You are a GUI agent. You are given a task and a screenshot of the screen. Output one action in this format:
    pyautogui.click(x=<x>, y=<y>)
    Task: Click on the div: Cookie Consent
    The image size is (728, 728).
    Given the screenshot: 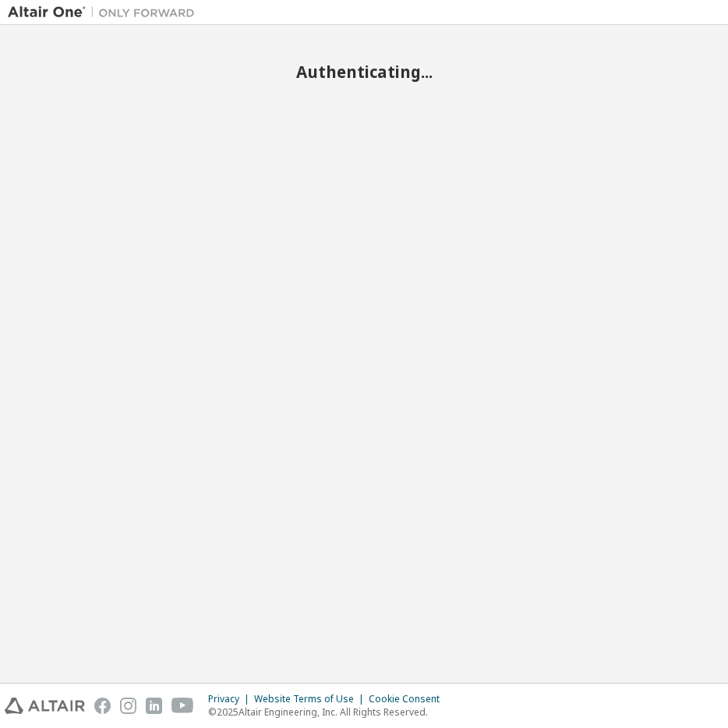 What is the action you would take?
    pyautogui.click(x=408, y=699)
    